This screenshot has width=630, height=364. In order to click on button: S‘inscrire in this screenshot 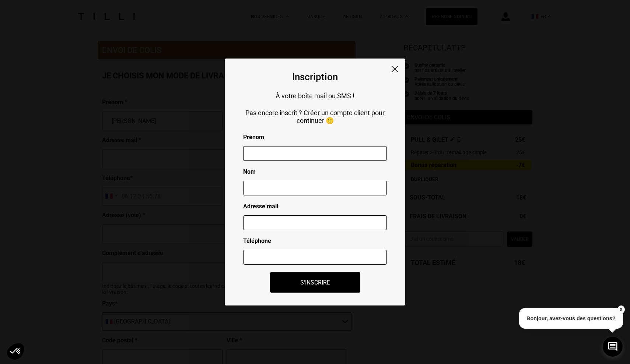, I will do `click(315, 283)`.